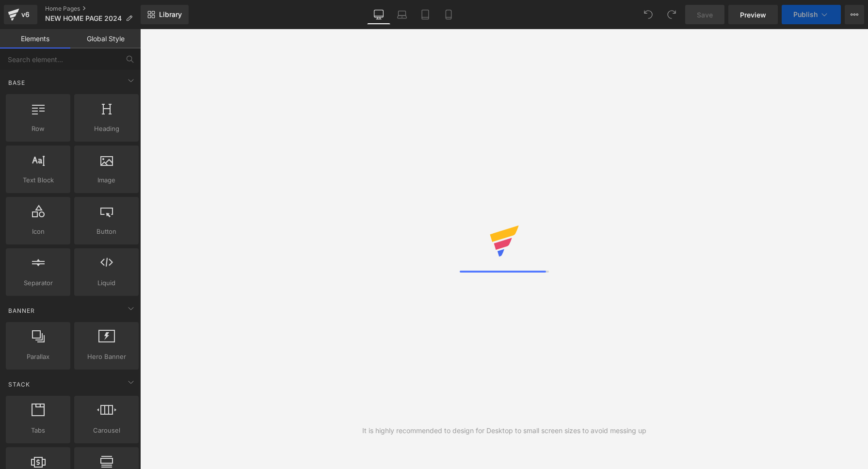 The image size is (868, 469). What do you see at coordinates (92, 9) in the screenshot?
I see `a: Home Pages` at bounding box center [92, 9].